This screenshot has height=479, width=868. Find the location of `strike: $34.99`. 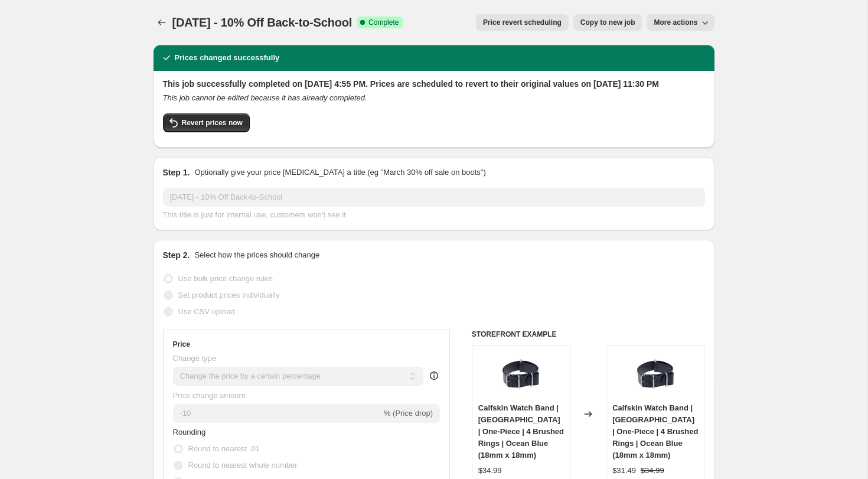

strike: $34.99 is located at coordinates (652, 470).